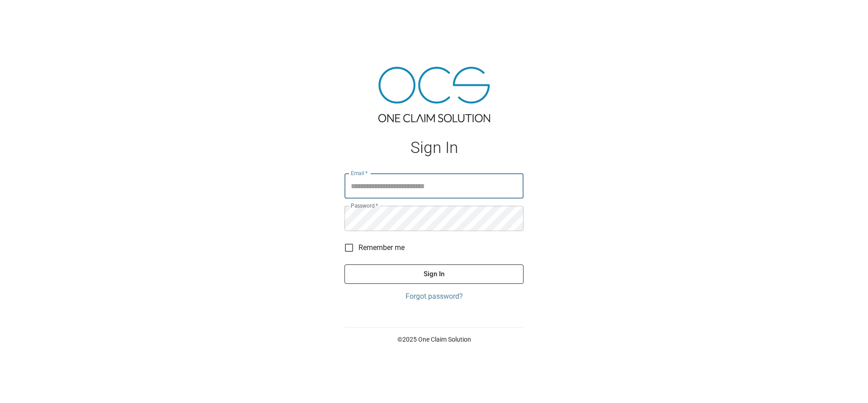 This screenshot has width=868, height=403. Describe the element at coordinates (434, 297) in the screenshot. I see `a: Forgot password?` at that location.